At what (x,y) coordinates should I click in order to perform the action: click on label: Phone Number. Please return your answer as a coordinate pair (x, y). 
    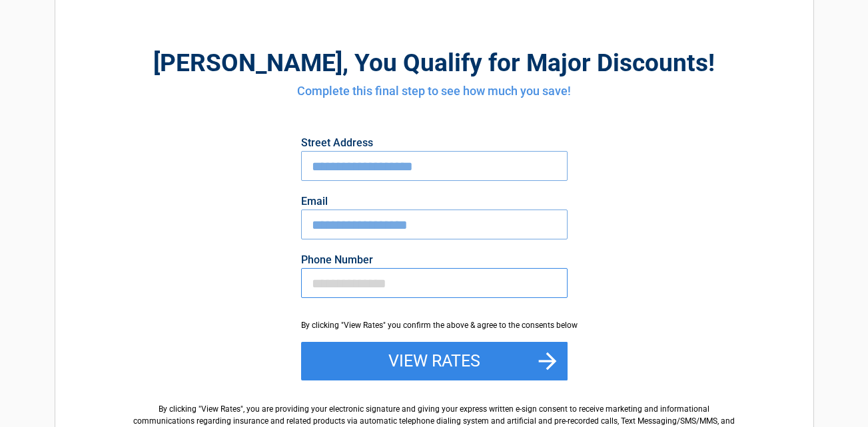
    Looking at the image, I should click on (434, 261).